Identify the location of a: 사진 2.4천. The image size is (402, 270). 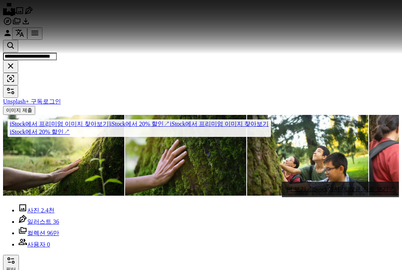
(36, 210).